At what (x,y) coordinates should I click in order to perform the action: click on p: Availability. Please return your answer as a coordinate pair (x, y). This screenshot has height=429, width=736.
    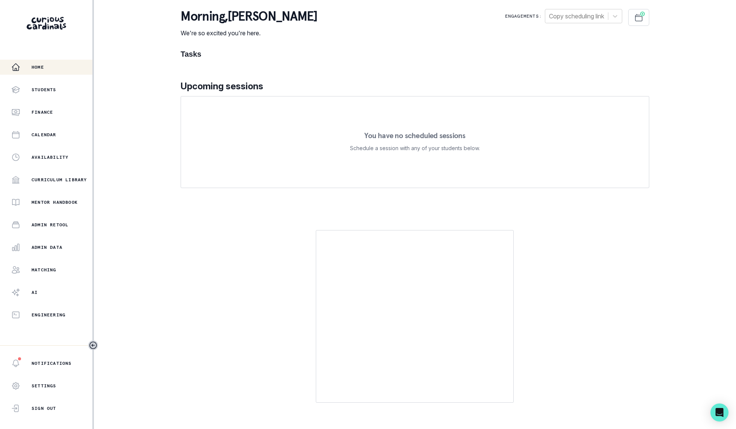
    Looking at the image, I should click on (50, 157).